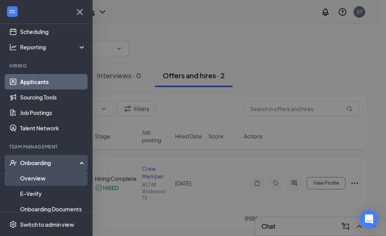 The image size is (386, 236). What do you see at coordinates (369, 219) in the screenshot?
I see `div: Open Intercom Messenger` at bounding box center [369, 219].